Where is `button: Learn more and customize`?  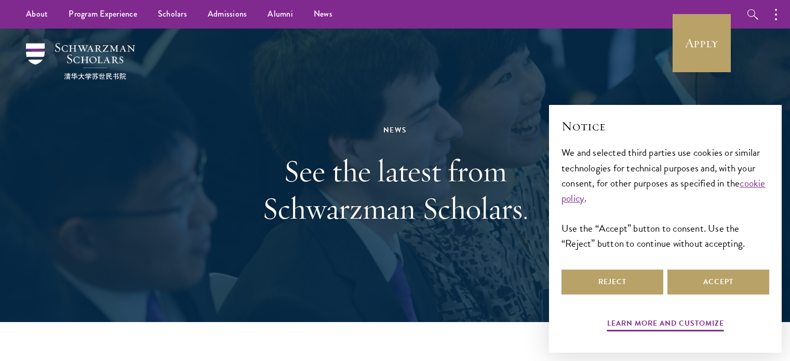
button: Learn more and customize is located at coordinates (666, 325).